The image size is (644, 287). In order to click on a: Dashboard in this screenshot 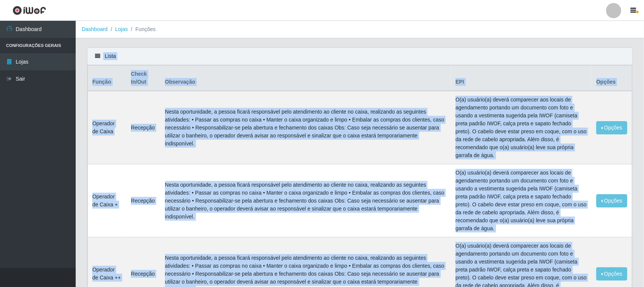, I will do `click(94, 29)`.